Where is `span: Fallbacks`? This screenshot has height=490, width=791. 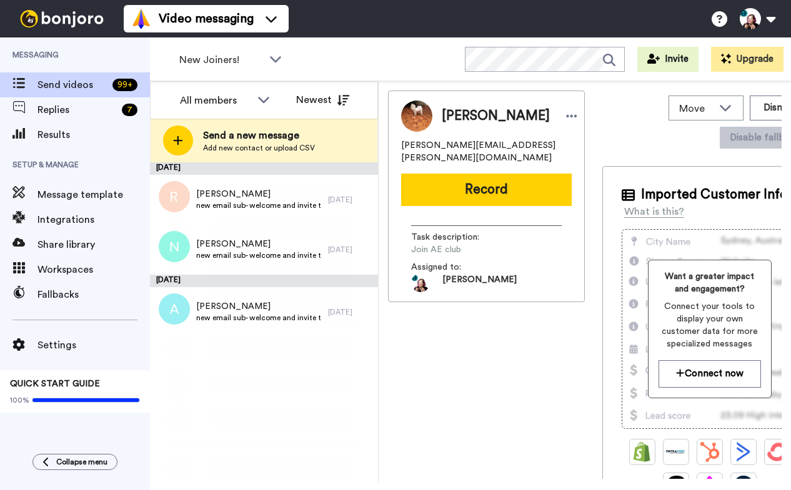 span: Fallbacks is located at coordinates (94, 295).